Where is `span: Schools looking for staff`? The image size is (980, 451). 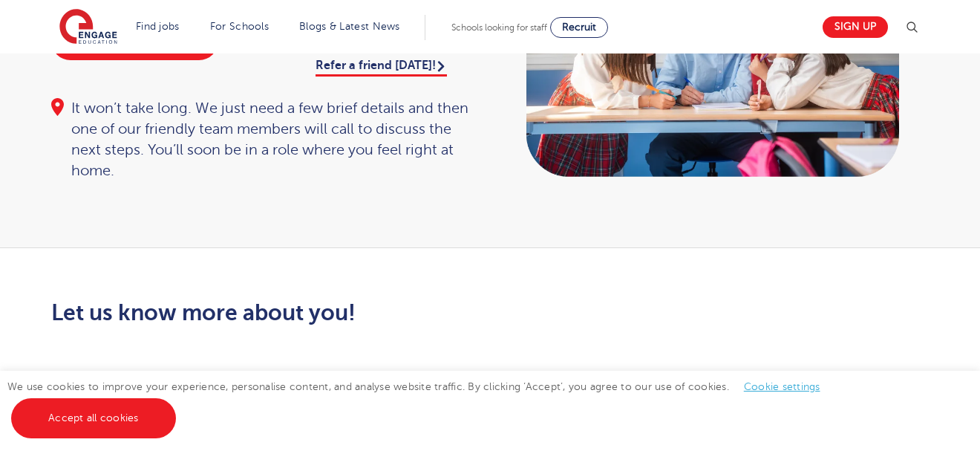 span: Schools looking for staff is located at coordinates (499, 28).